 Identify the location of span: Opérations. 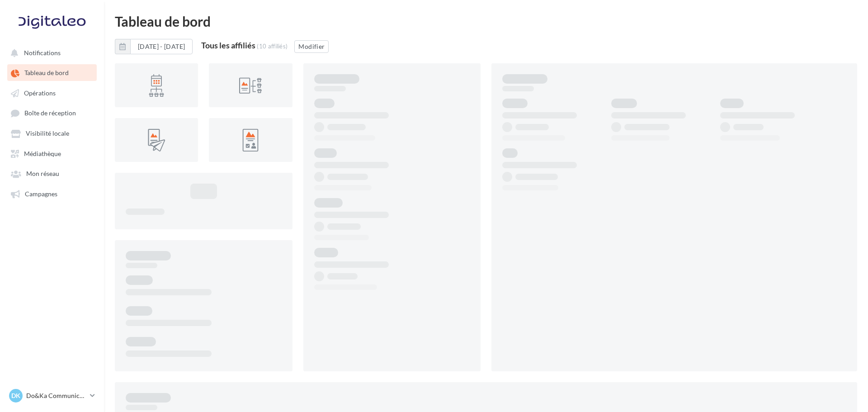
(39, 92).